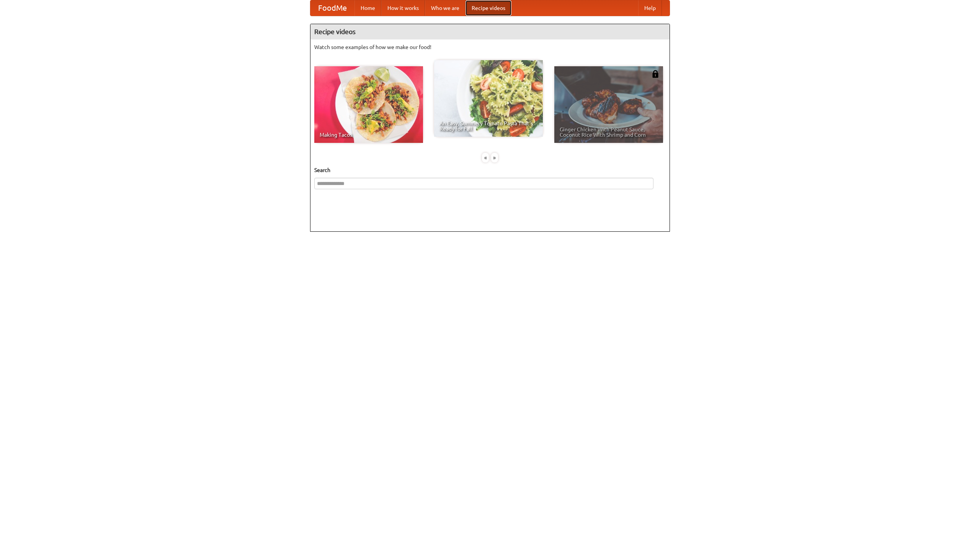 The image size is (980, 542). What do you see at coordinates (488, 126) in the screenshot?
I see `span: An Easy, Summery Tomato Pasta That's Ready for Fall` at bounding box center [488, 126].